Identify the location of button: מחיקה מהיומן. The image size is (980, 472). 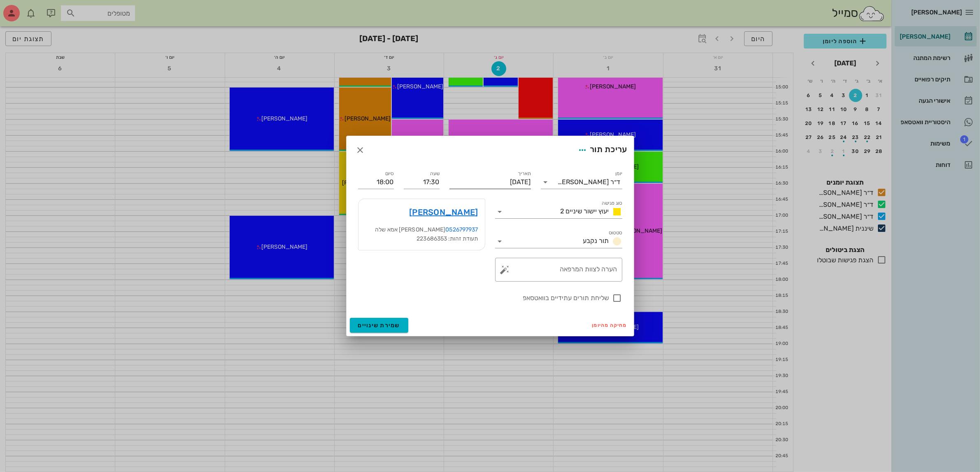
(609, 325).